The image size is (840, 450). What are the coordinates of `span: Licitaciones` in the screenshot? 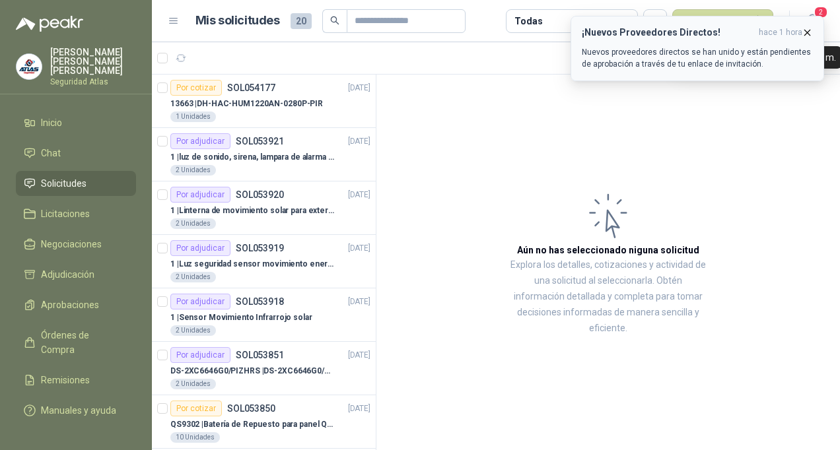 It's located at (65, 214).